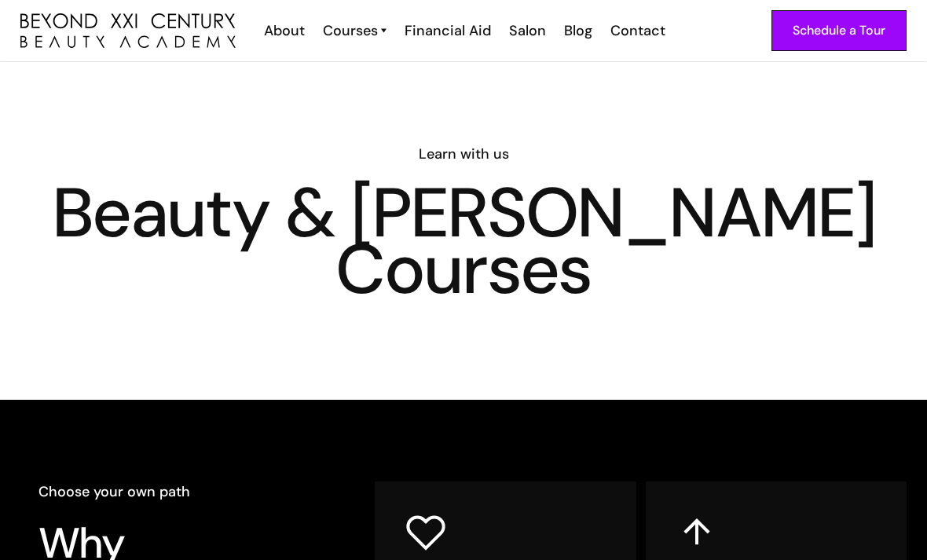 This screenshot has height=560, width=927. Describe the element at coordinates (448, 31) in the screenshot. I see `div: Financial Aid` at that location.